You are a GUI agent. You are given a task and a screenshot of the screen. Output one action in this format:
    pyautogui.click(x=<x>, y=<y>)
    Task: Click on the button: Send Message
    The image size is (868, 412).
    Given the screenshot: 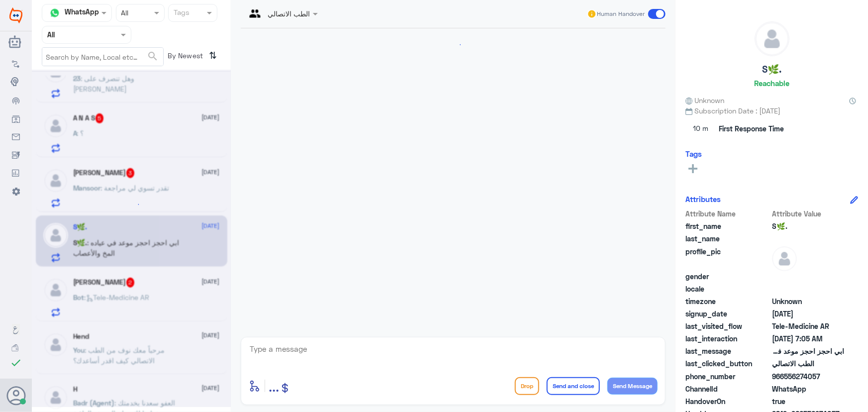 What is the action you would take?
    pyautogui.click(x=632, y=386)
    